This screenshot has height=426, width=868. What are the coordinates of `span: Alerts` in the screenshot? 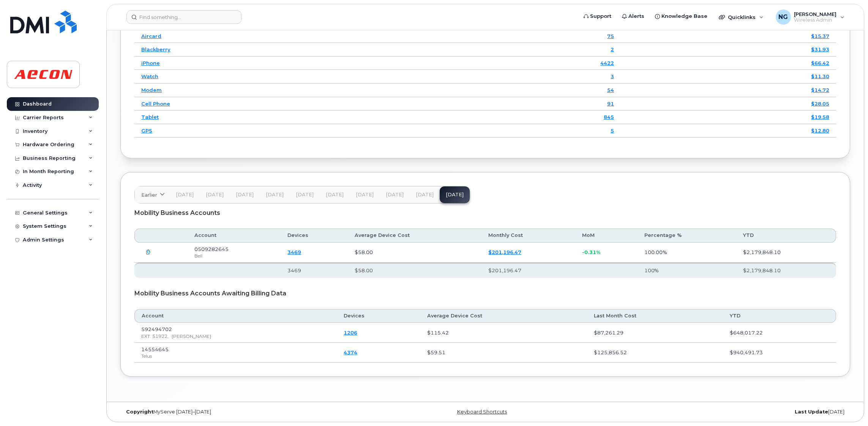 It's located at (636, 17).